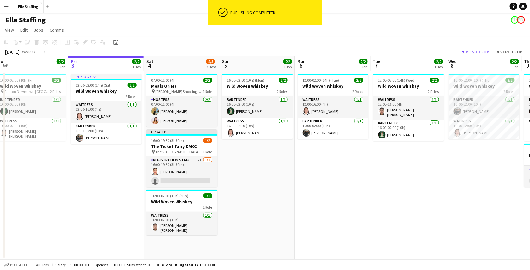  I want to click on span: 16:00-02:00 (10h) (Fri), so click(18, 80).